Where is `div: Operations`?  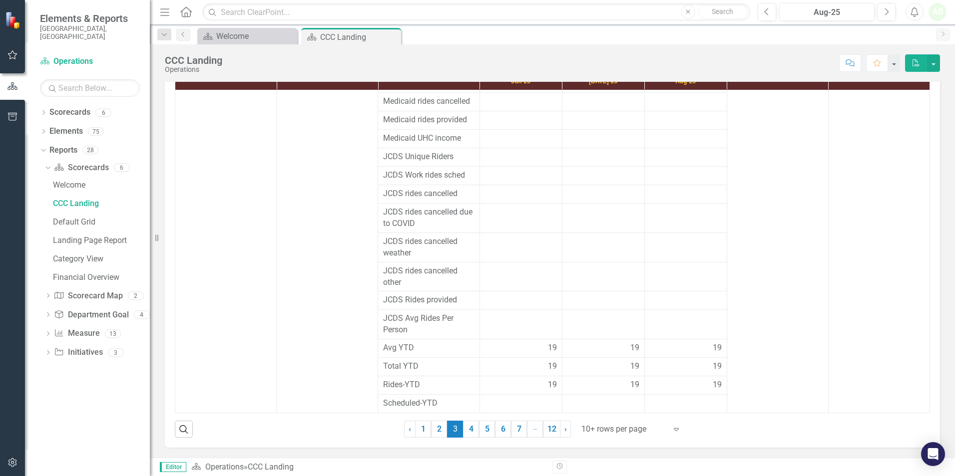
div: Operations is located at coordinates (193, 69).